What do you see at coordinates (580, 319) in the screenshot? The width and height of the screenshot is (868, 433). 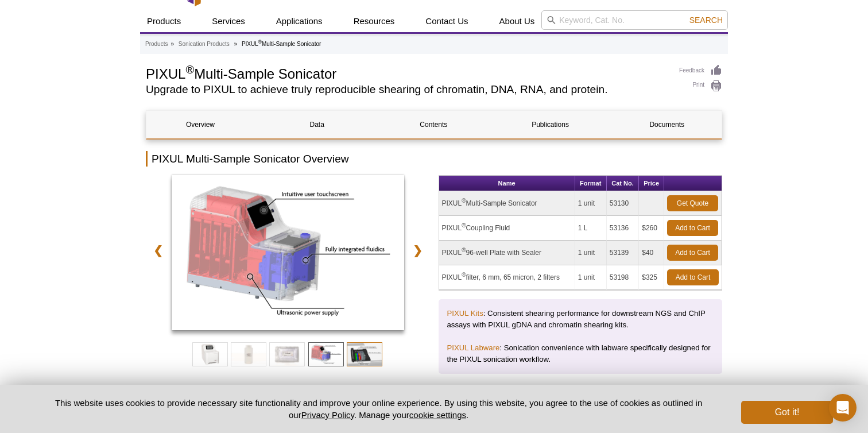 I see `p: : Consistent shearing performance for downstream NGS and ChIP assays with PIXUL gDNA and chromati...` at bounding box center [580, 319].